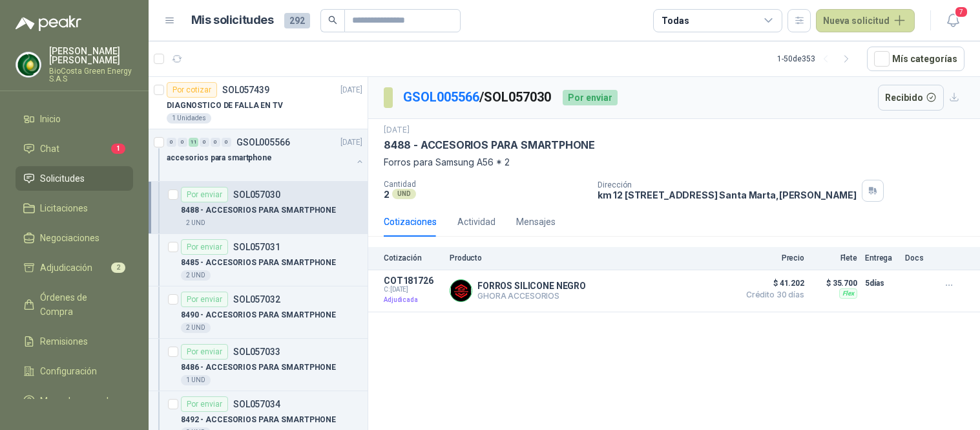  I want to click on span: Remisiones, so click(64, 341).